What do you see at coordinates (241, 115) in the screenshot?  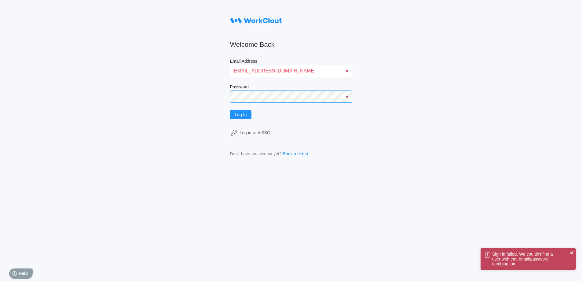 I see `button: Log In` at bounding box center [241, 115].